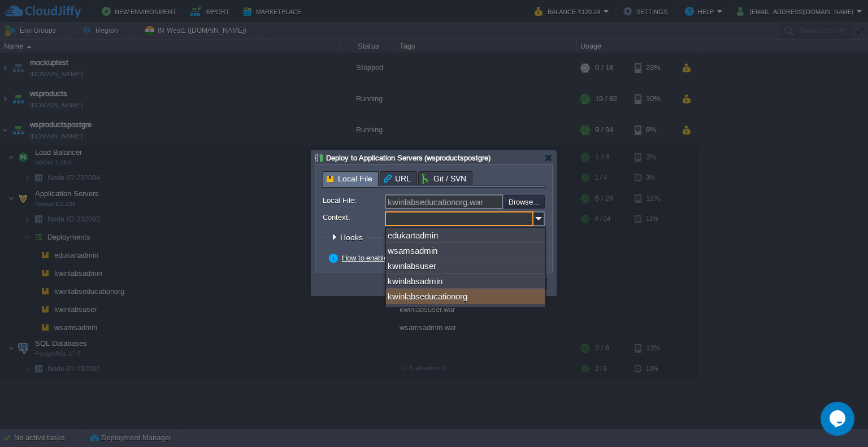 The height and width of the screenshot is (447, 868). I want to click on span: Local File, so click(349, 178).